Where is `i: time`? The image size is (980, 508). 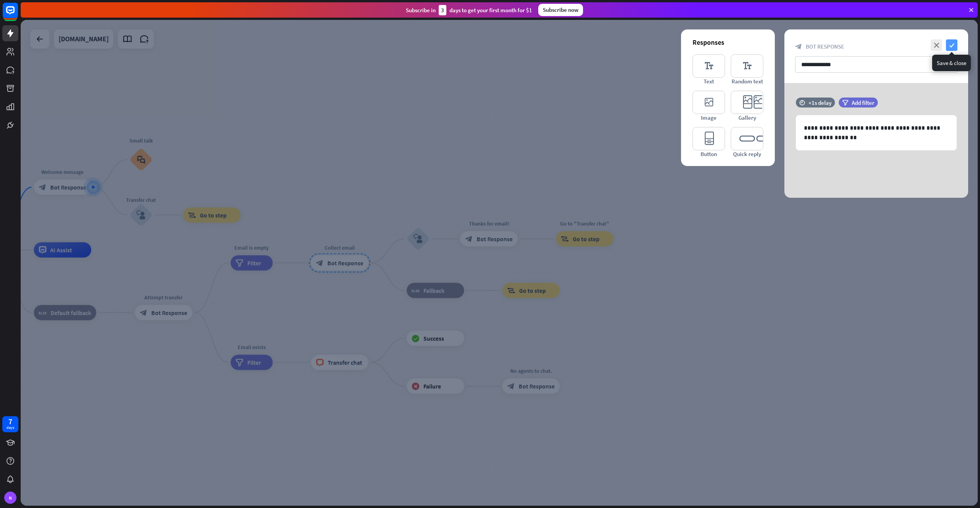
i: time is located at coordinates (802, 102).